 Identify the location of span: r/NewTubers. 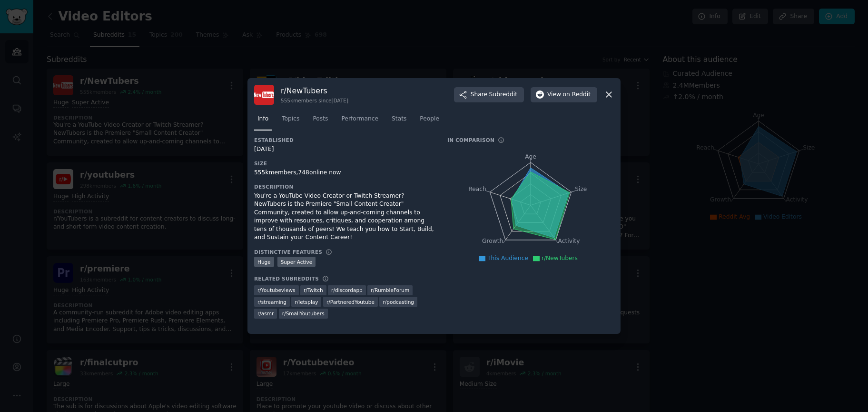
(560, 258).